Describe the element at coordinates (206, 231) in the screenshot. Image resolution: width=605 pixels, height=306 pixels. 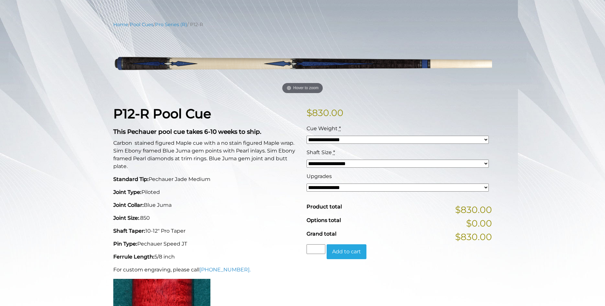
I see `p: 10-12" Pro Taper` at that location.